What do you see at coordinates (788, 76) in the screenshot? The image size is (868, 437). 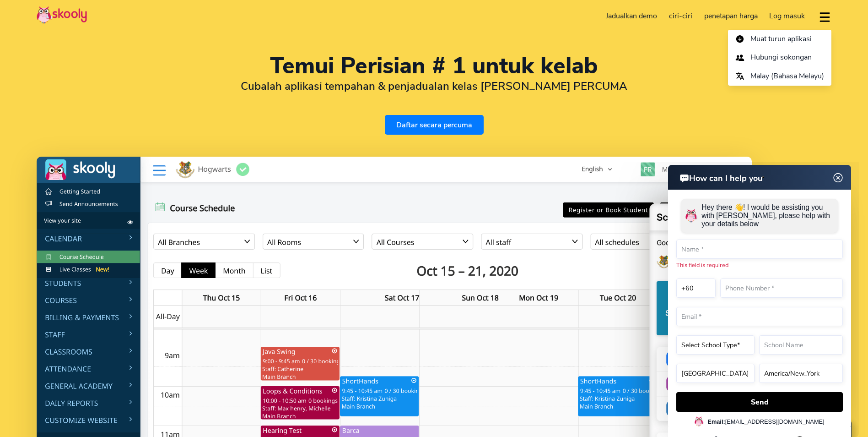 I see `span: Malay (Bahasa Melayu)` at bounding box center [788, 76].